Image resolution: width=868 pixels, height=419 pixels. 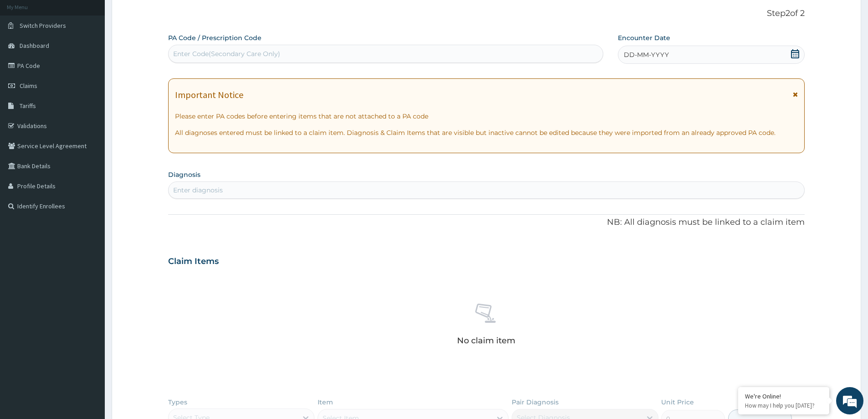 What do you see at coordinates (486, 340) in the screenshot?
I see `p: No claim item` at bounding box center [486, 340].